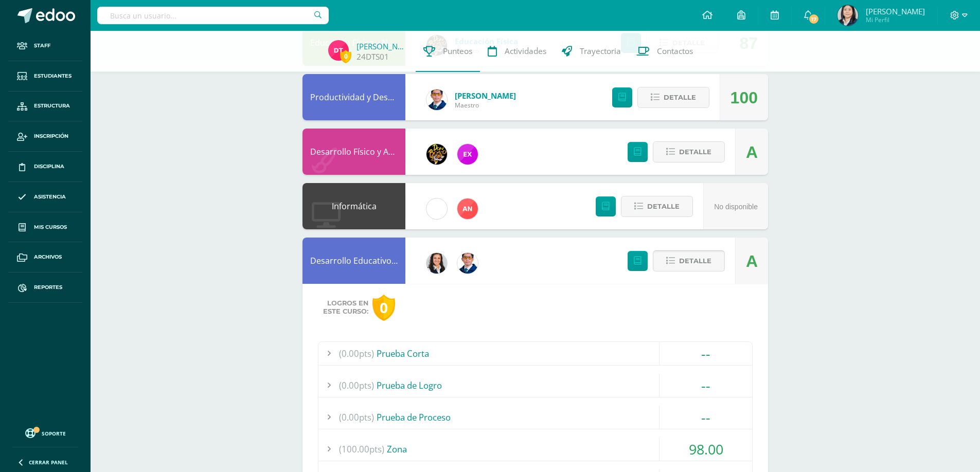 This screenshot has width=980, height=472. Describe the element at coordinates (54, 434) in the screenshot. I see `span: Soporte` at that location.